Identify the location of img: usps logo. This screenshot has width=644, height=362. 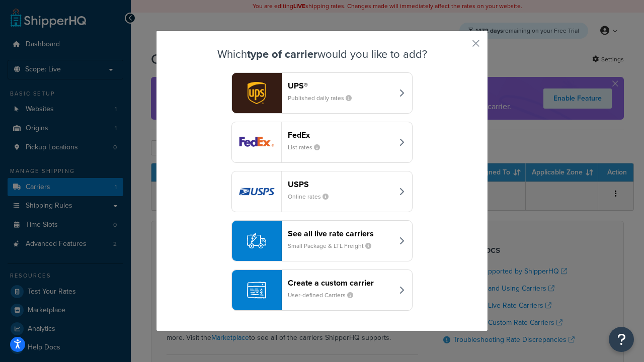
(256, 192).